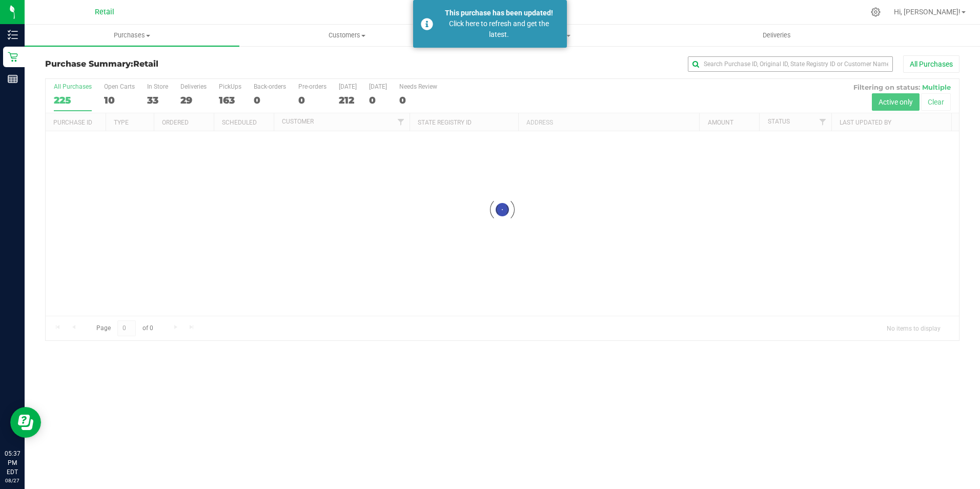 Image resolution: width=980 pixels, height=489 pixels. What do you see at coordinates (197, 64) in the screenshot?
I see `h3: Purchase Summary:` at bounding box center [197, 64].